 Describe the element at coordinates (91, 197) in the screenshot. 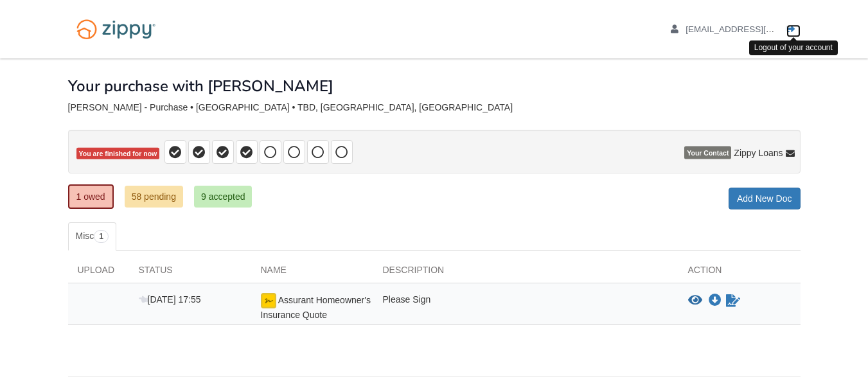

I see `a: 1 owed` at that location.